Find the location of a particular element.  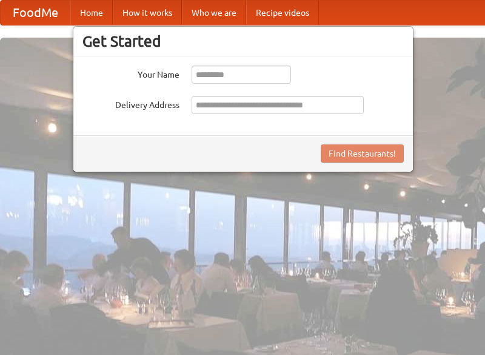

a: How it works is located at coordinates (147, 13).